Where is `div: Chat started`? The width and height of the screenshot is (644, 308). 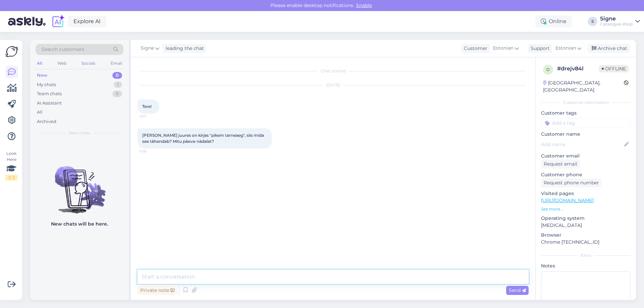 div: Chat started is located at coordinates (333, 71).